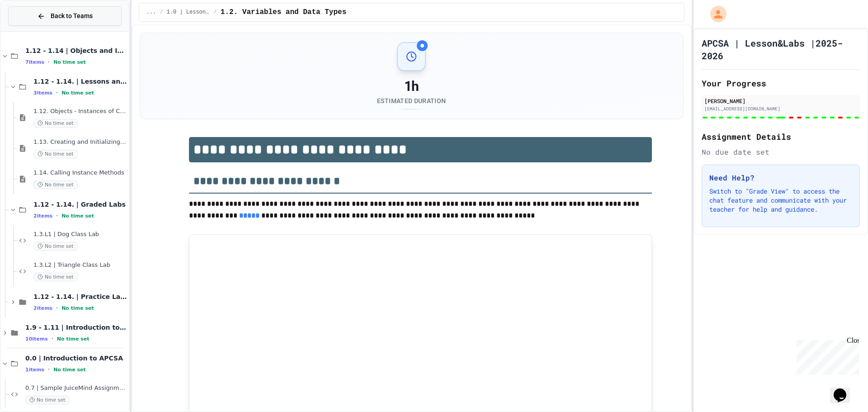 This screenshot has height=412, width=868. I want to click on h2: Your Progress, so click(781, 83).